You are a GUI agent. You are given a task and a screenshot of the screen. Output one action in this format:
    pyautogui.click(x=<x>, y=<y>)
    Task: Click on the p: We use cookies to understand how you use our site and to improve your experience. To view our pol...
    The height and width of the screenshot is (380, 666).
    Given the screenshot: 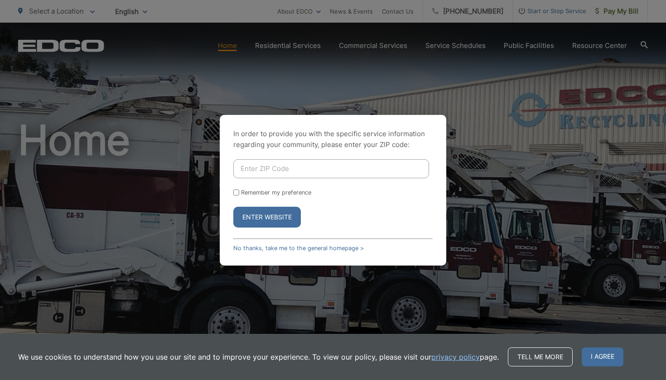 What is the action you would take?
    pyautogui.click(x=258, y=357)
    